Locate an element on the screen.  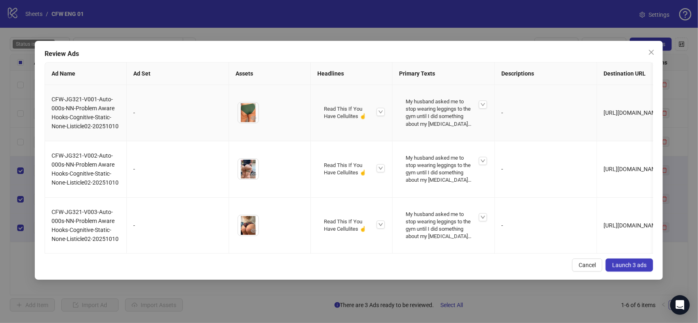
div: Open Intercom Messenger is located at coordinates (680, 305).